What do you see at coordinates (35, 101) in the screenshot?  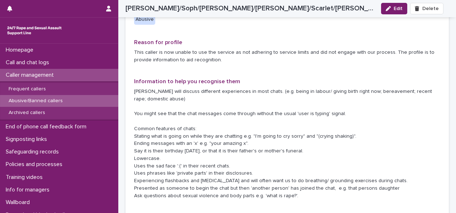 I see `p: Abusive/Banned callers` at bounding box center [35, 101].